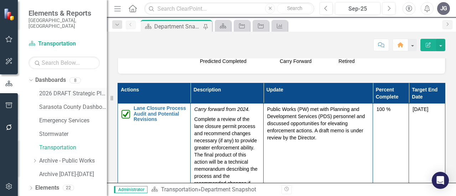 This screenshot has height=196, width=456. Describe the element at coordinates (296, 61) in the screenshot. I see `span: Carry Forward` at that location.